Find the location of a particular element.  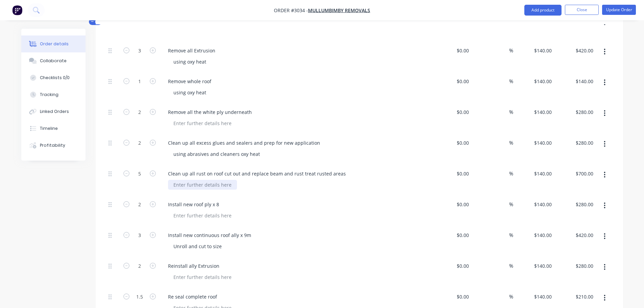

span: Order #3034 - is located at coordinates (291, 10).